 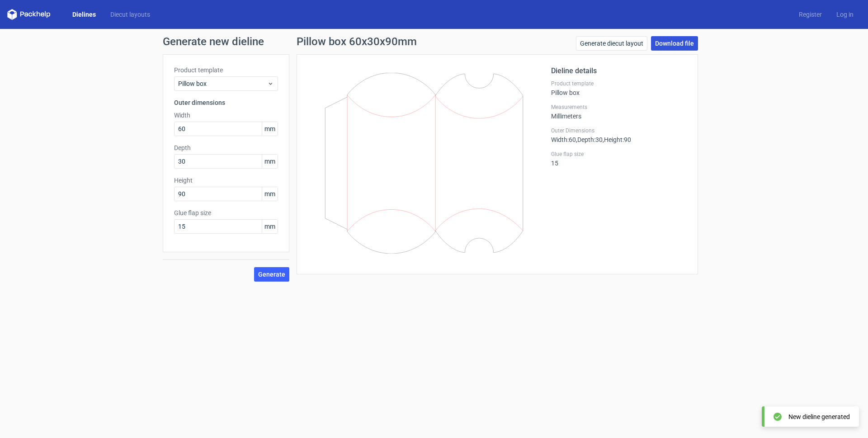 What do you see at coordinates (589, 140) in the screenshot?
I see `span: , Depth : 30` at bounding box center [589, 140].